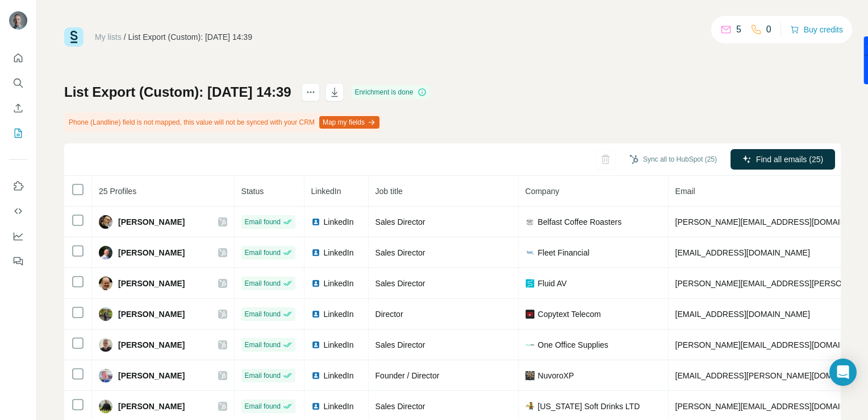 This screenshot has height=420, width=868. Describe the element at coordinates (18, 83) in the screenshot. I see `button: Search` at that location.